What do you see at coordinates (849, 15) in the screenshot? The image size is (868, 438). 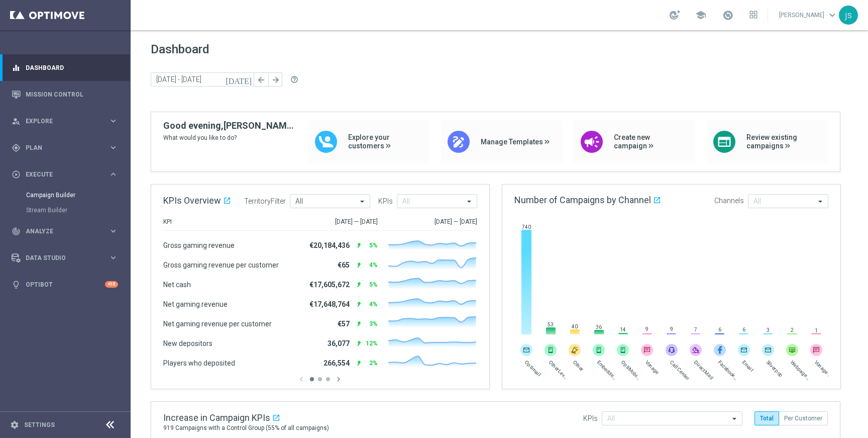 I see `div: js` at bounding box center [849, 15].